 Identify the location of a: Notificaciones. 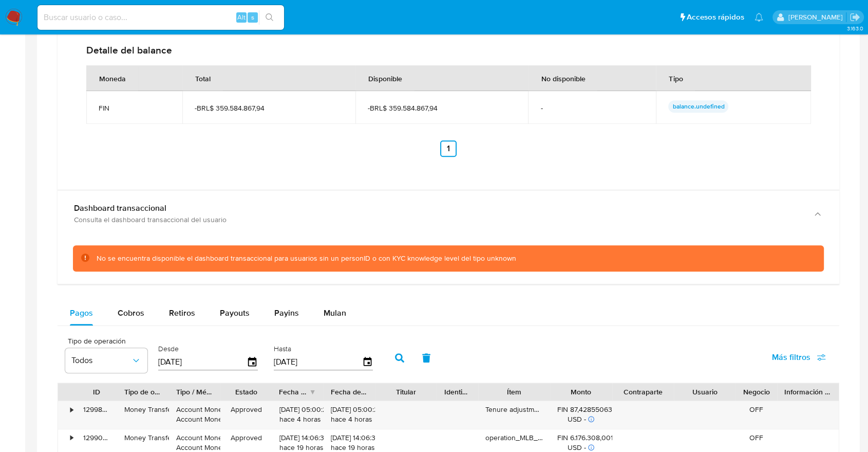
(759, 17).